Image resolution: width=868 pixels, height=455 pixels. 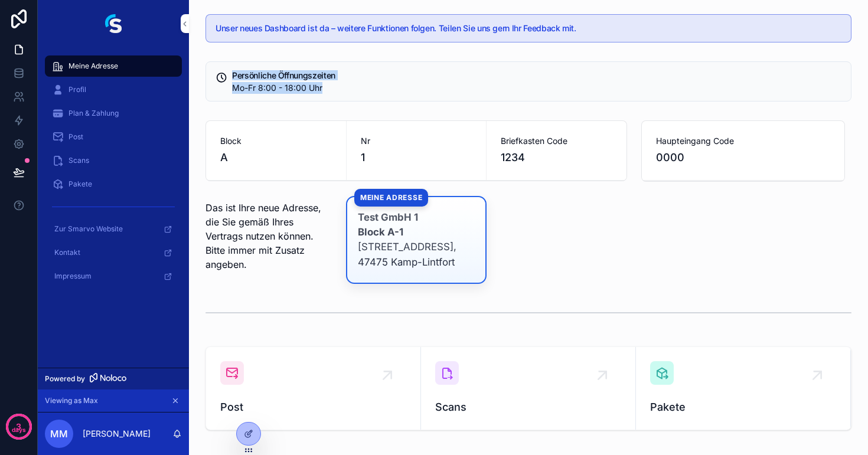 I want to click on span: Impressum, so click(x=73, y=276).